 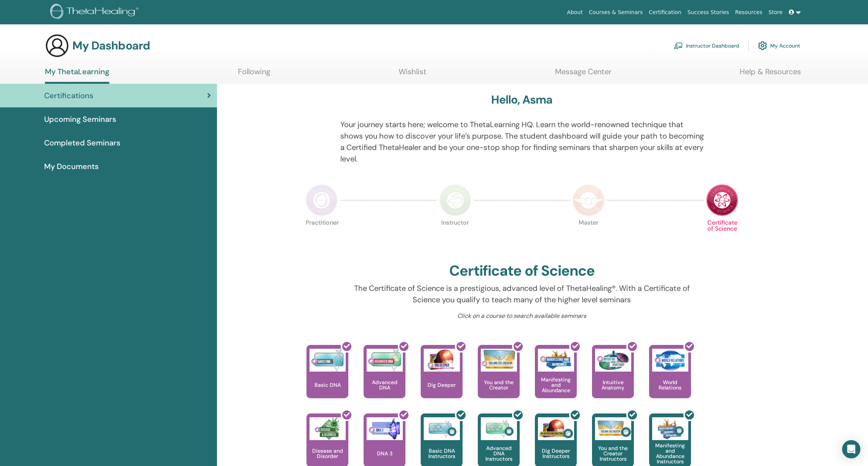 I want to click on img: DNA 3, so click(x=385, y=429).